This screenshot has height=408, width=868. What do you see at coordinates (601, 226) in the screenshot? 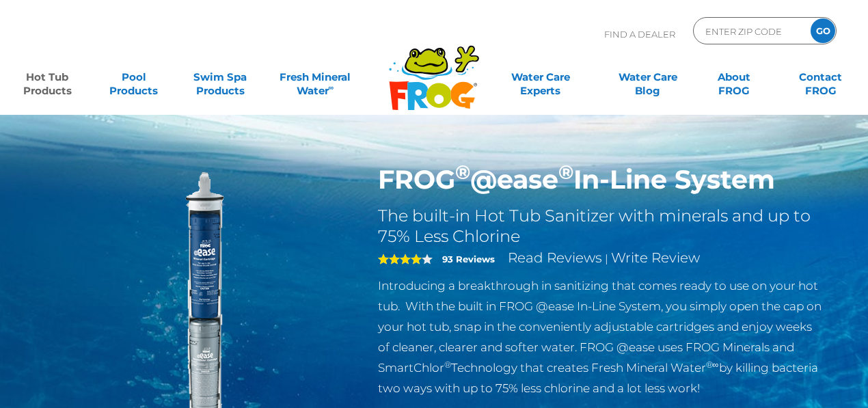
I see `h2: The built-in Hot Tub Sanitizer with minerals and up to 75% Less Chlorine` at bounding box center [601, 226].